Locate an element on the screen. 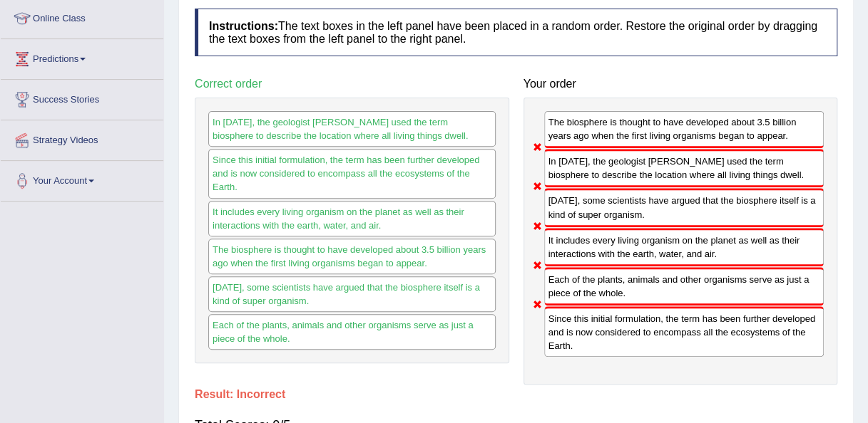 This screenshot has width=868, height=423. a: Success Stories is located at coordinates (82, 98).